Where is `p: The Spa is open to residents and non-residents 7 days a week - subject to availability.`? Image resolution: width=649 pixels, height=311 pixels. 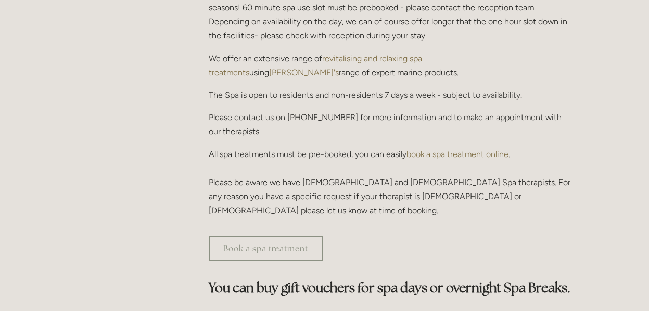
p: The Spa is open to residents and non-residents 7 days a week - subject to availability. is located at coordinates (391, 95).